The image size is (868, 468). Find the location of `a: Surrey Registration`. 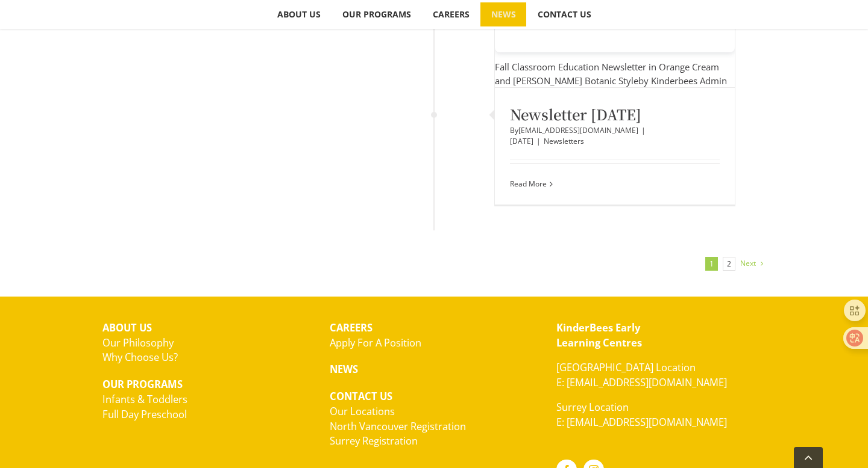

a: Surrey Registration is located at coordinates (374, 441).